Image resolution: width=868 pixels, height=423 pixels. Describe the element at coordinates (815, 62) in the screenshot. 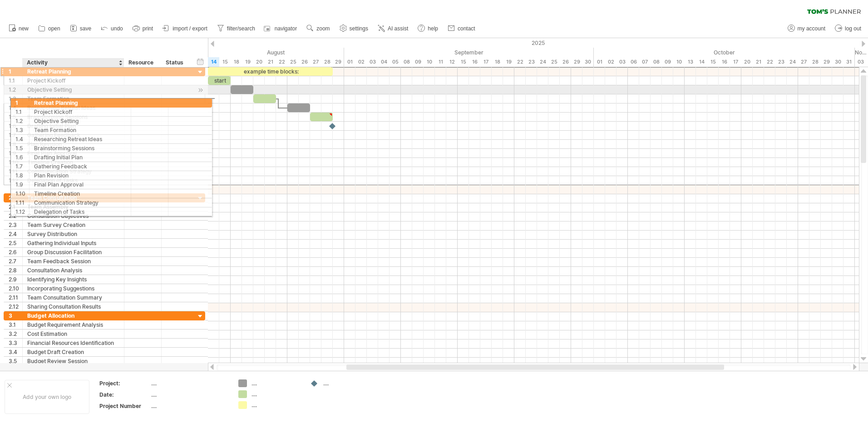

I see `div: Tuesday, 28 October 2025` at that location.